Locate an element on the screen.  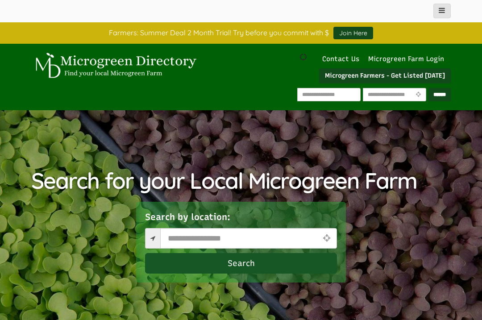
a: Contact Us is located at coordinates (341, 59).